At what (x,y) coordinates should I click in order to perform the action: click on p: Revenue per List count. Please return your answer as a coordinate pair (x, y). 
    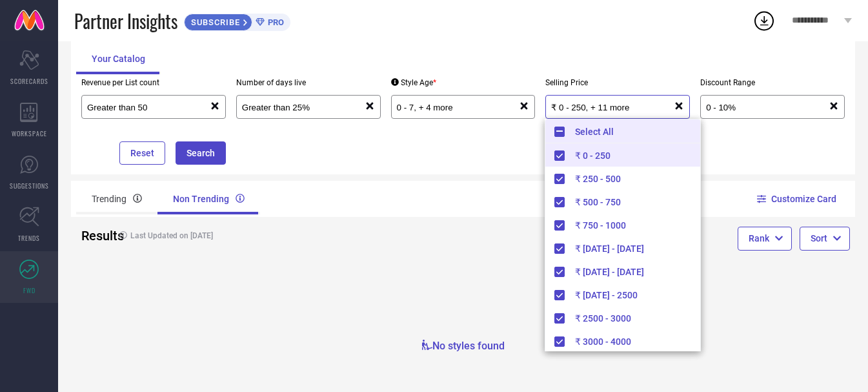
    Looking at the image, I should click on (154, 82).